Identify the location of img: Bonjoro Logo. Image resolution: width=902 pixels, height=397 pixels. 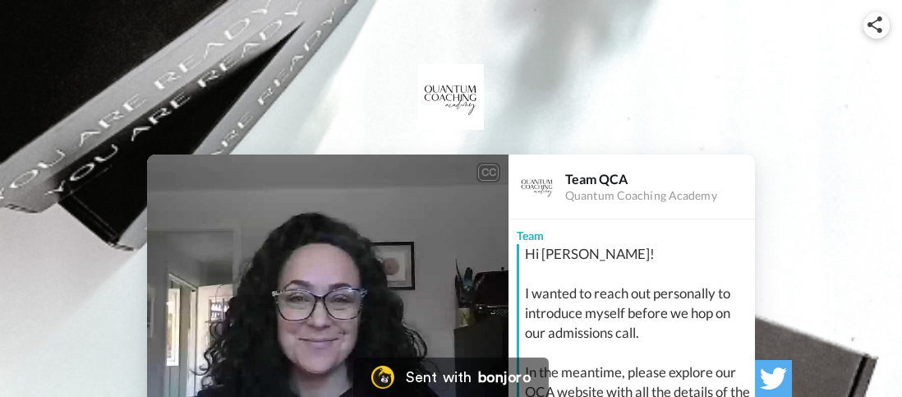
(383, 377).